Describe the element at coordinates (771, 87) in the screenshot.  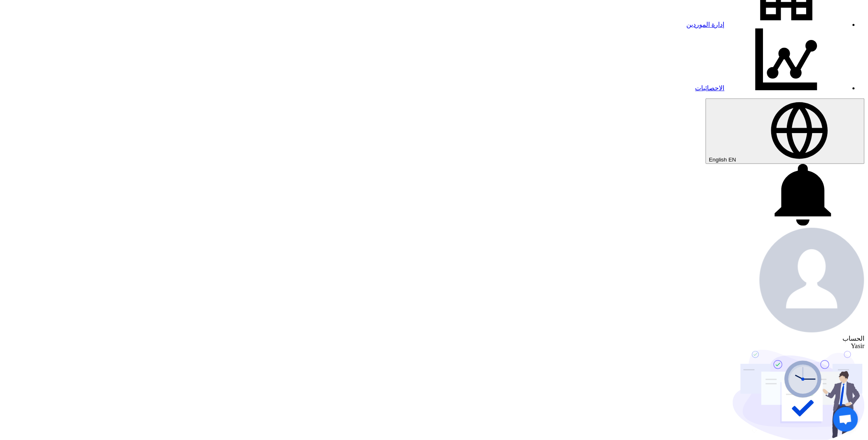
I see `a: الاحصائيات` at that location.